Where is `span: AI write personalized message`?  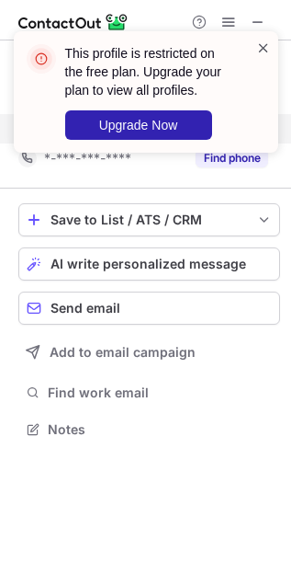
span: AI write personalized message is located at coordinates (148, 264).